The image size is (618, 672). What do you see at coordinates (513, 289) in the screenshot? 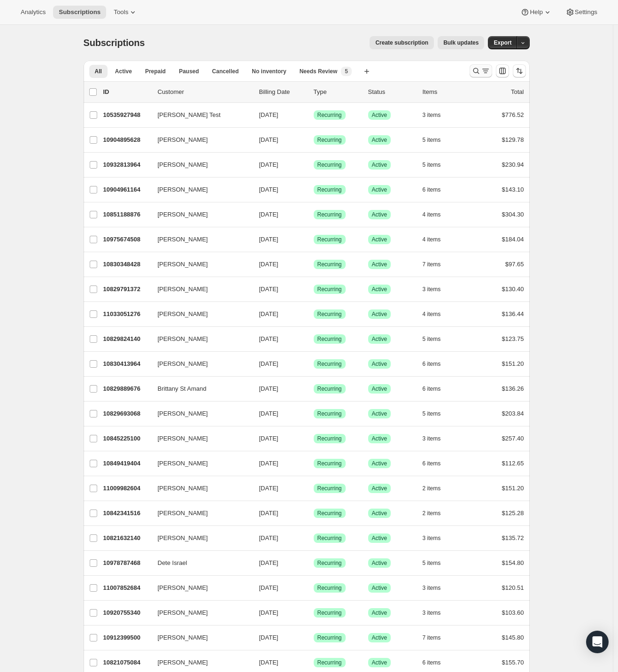
I see `span: $130.40` at bounding box center [513, 289].